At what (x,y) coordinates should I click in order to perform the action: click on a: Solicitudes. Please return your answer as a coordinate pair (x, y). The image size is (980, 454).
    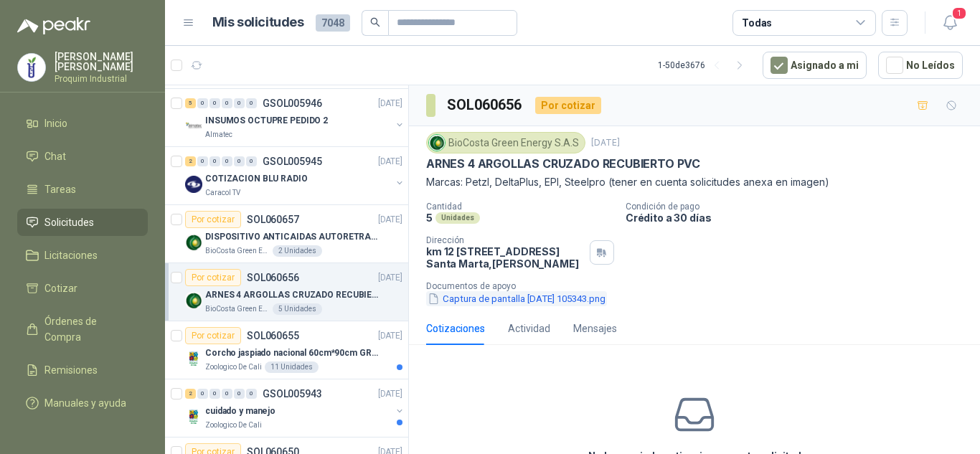
    Looking at the image, I should click on (82, 223).